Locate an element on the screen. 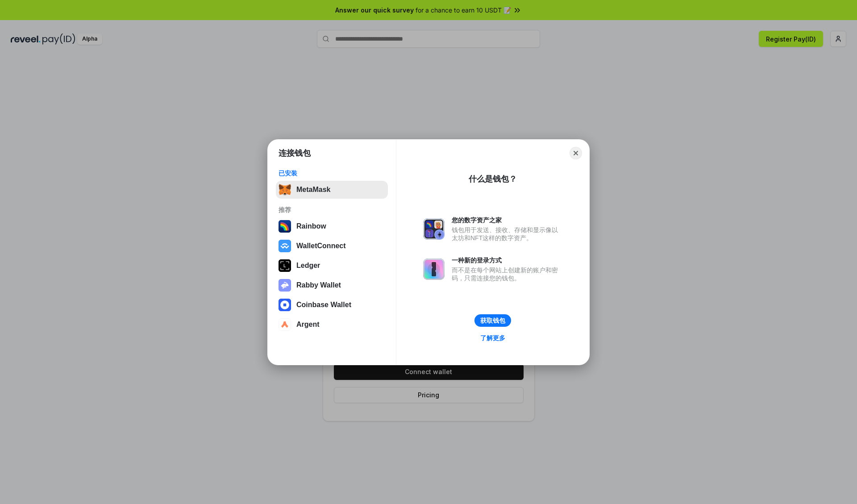 The height and width of the screenshot is (504, 857). div: 了解更多 is located at coordinates (493, 338).